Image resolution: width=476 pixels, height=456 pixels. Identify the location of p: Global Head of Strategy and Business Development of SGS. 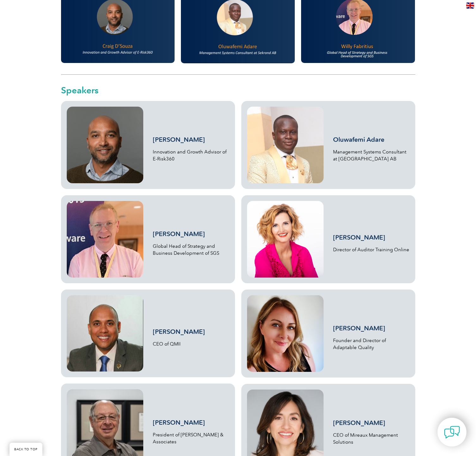
(191, 249).